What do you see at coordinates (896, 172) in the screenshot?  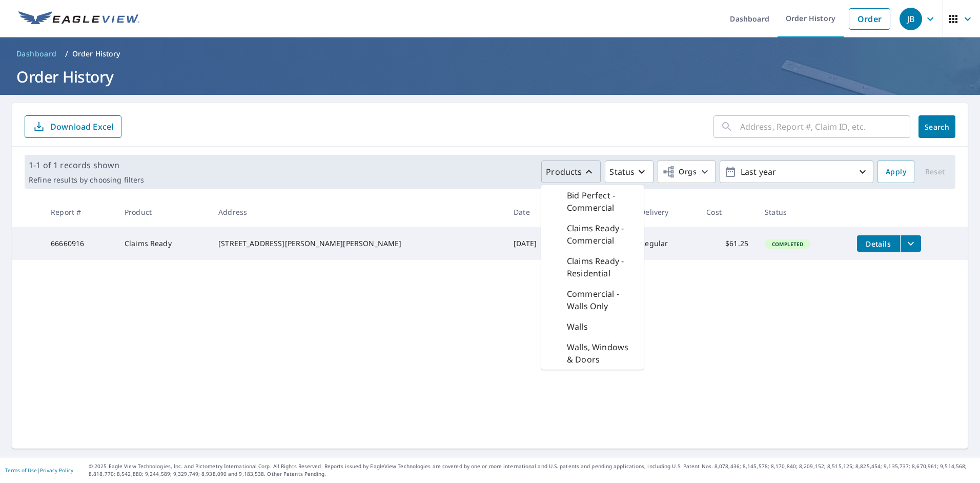 I see `span: Apply` at bounding box center [896, 172].